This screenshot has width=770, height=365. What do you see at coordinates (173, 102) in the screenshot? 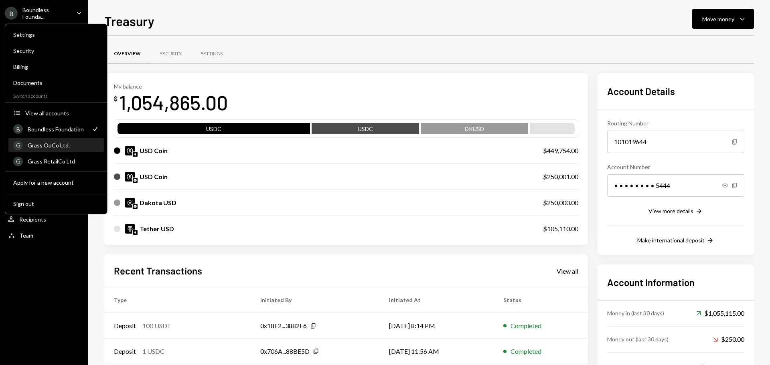
I see `div: 1,054,865.00` at bounding box center [173, 102].